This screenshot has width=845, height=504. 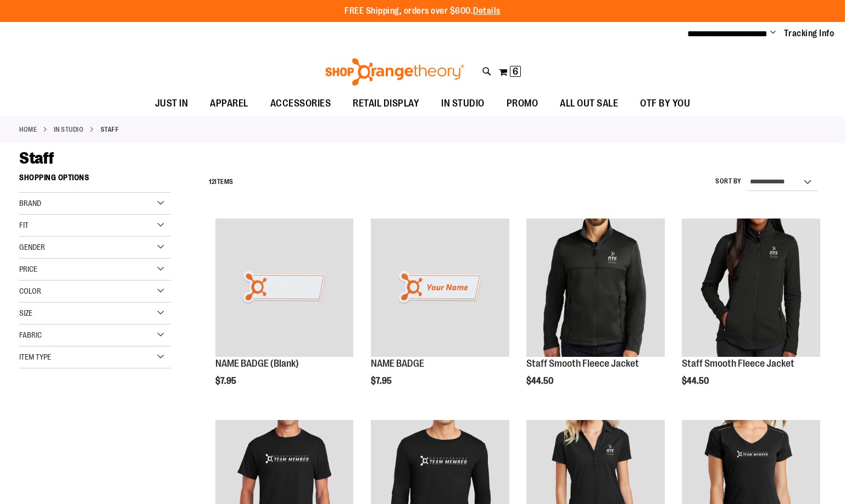 What do you see at coordinates (441, 289) in the screenshot?
I see `a: Product image for NAME BADGE` at bounding box center [441, 289].